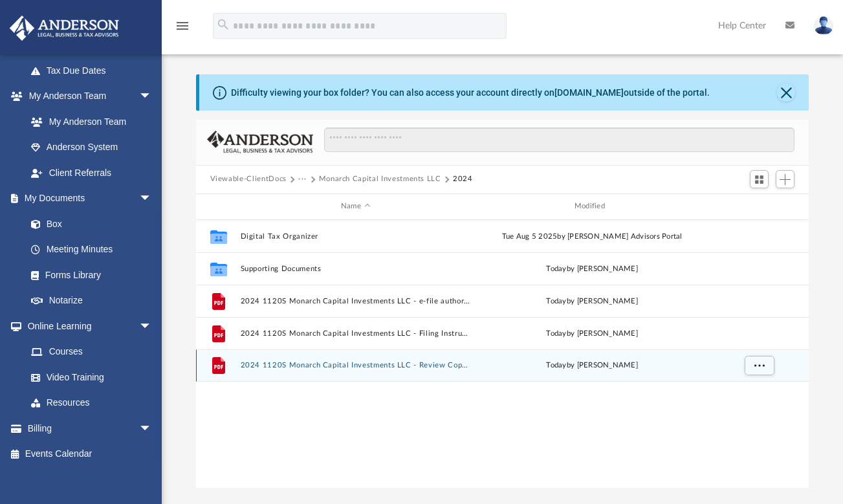 Image resolution: width=843 pixels, height=504 pixels. Describe the element at coordinates (355, 333) in the screenshot. I see `button: 2024 1120S Monarch Capital Investments LLC - Filing Instructions.pdf` at that location.